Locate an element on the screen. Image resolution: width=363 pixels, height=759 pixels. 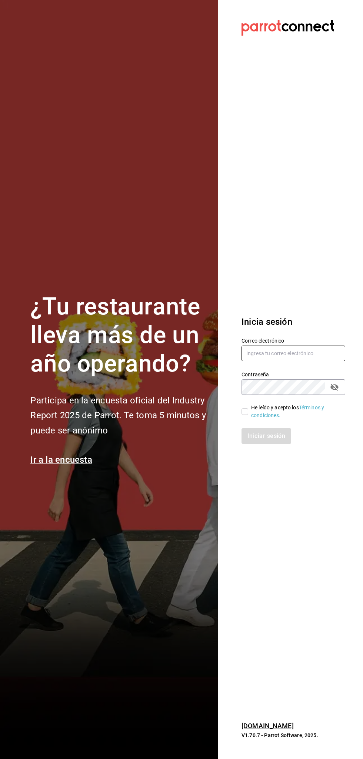
h2: Participa en la encuesta oficial del Industry Report 2025 de Parrot. Te toma 5 minutos y puede se... is located at coordinates (120, 415).